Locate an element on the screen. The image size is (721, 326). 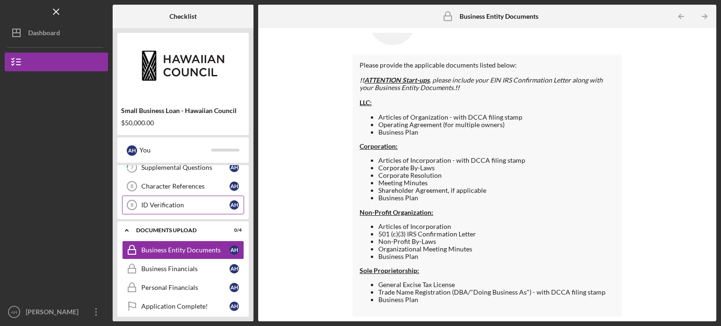
li: Articles of Incorporation - with DCCA filing stamp is located at coordinates (497, 161).